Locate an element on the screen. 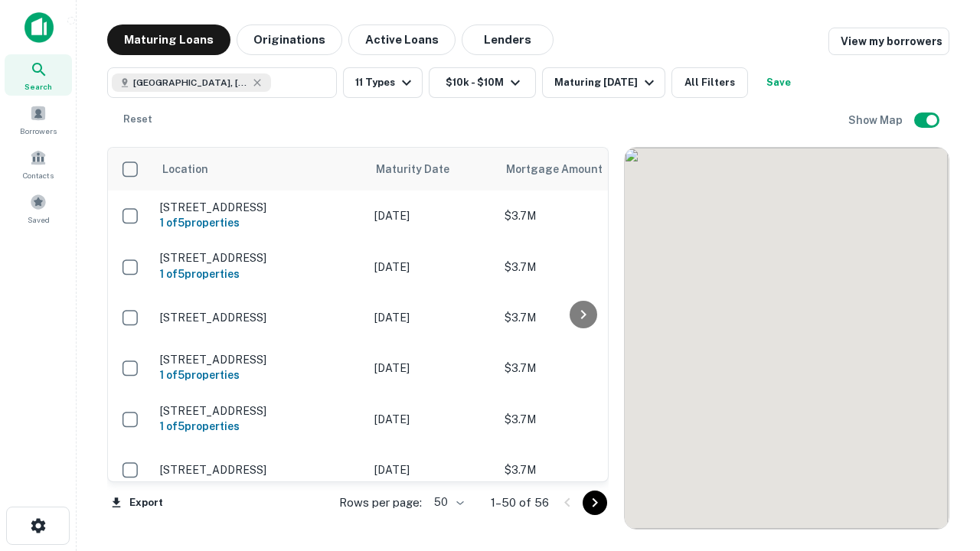 This screenshot has width=980, height=551. button: 11 Types is located at coordinates (383, 83).